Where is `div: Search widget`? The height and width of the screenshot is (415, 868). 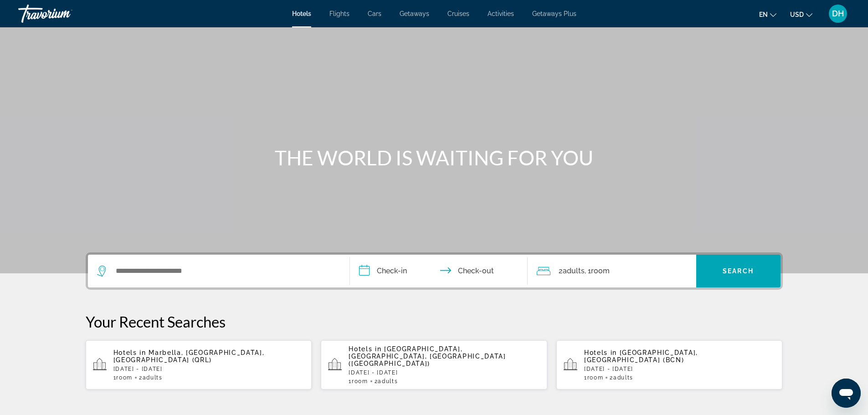
div: Search widget is located at coordinates (434, 271).